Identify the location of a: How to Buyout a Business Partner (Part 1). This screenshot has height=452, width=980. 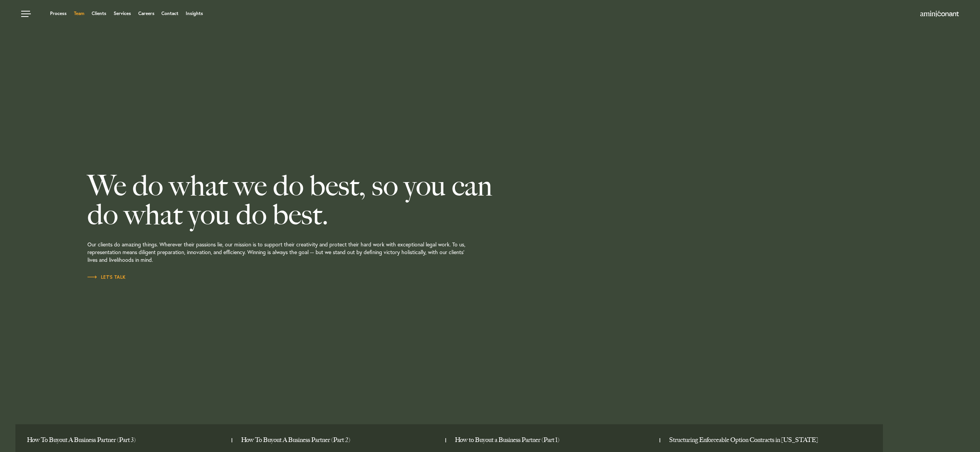
(554, 440).